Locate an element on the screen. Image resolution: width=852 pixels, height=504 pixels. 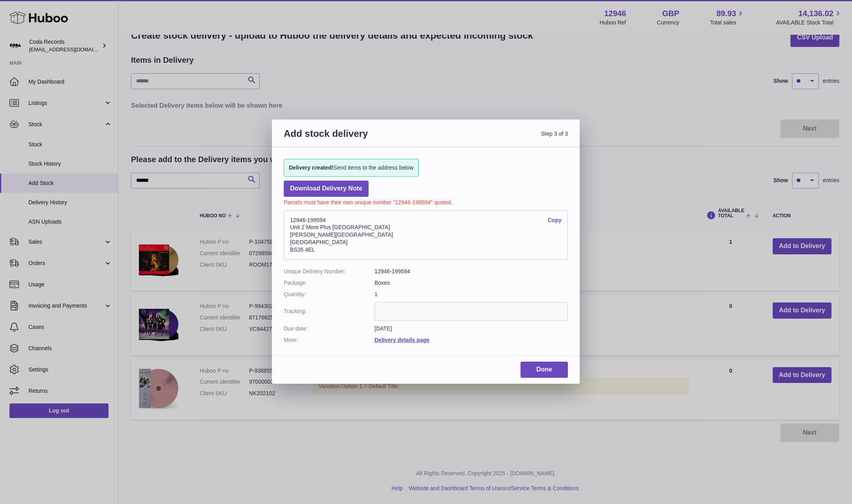
a: Copy is located at coordinates (555, 220).